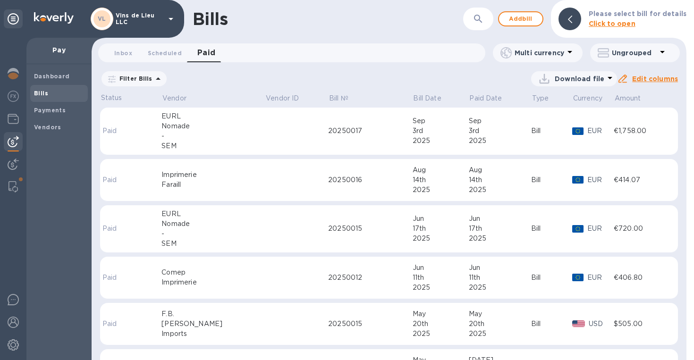 The height and width of the screenshot is (360, 694). What do you see at coordinates (440, 131) in the screenshot?
I see `div: 3rd` at bounding box center [440, 131].